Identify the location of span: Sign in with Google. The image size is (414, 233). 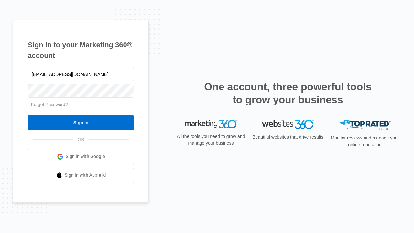
(85, 156).